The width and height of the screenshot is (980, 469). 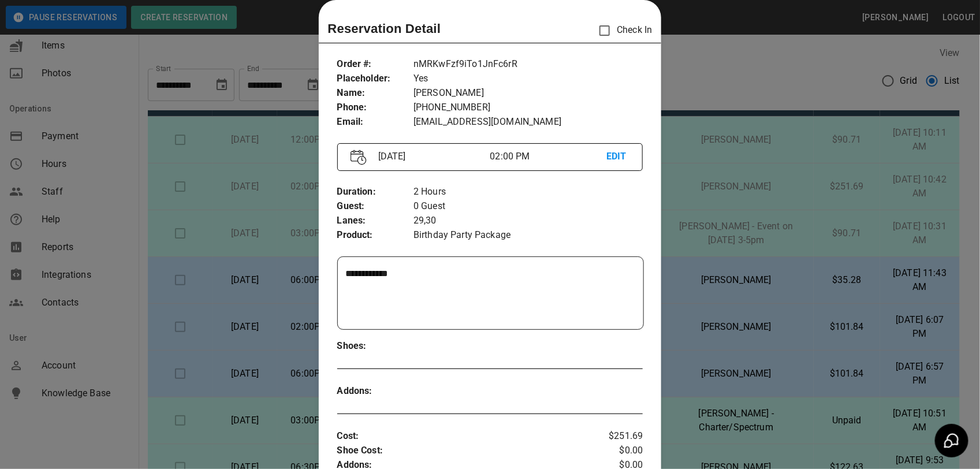 What do you see at coordinates (376, 122) in the screenshot?
I see `p: Email :` at bounding box center [376, 122].